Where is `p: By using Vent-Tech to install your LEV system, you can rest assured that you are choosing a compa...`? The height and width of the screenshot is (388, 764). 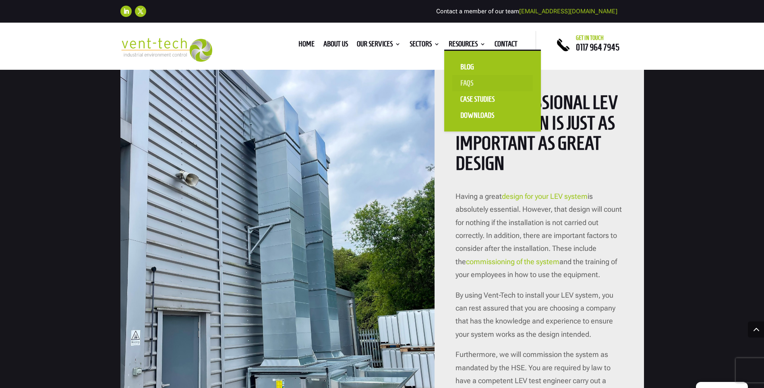
p: By using Vent-Tech to install your LEV system, you can rest assured that you are choosing a compa... is located at coordinates (539, 318).